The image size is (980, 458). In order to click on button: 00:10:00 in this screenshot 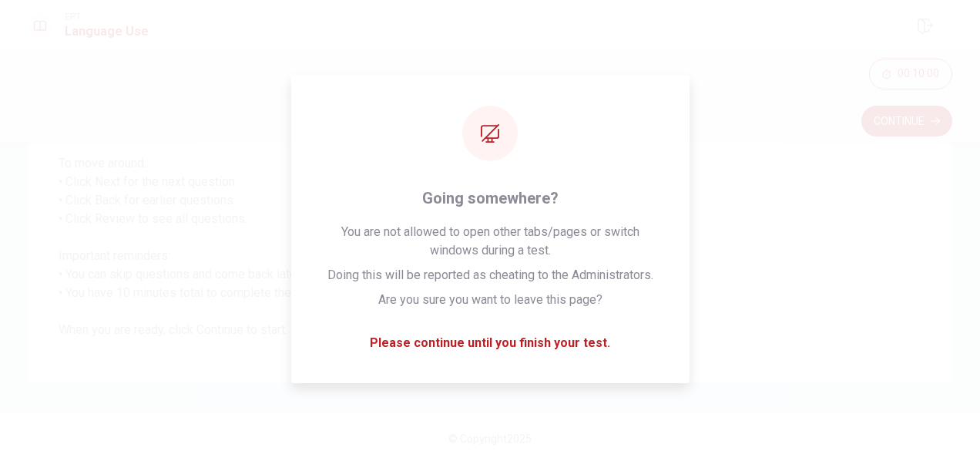, I will do `click(911, 74)`.